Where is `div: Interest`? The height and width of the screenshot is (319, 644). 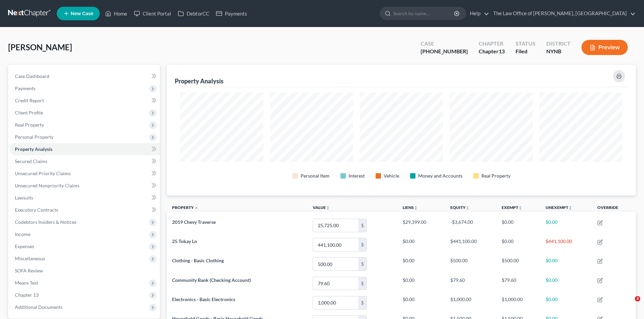 div: Interest is located at coordinates (356, 176).